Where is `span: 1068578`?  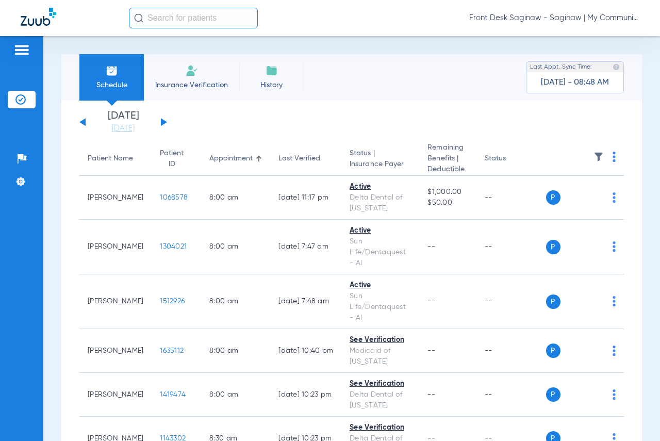
span: 1068578 is located at coordinates (174, 198).